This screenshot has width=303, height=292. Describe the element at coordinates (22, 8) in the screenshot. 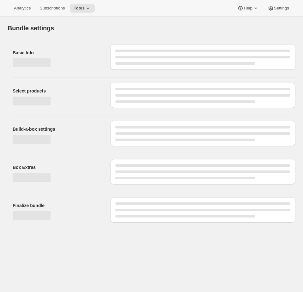

I see `button: Analytics` at that location.